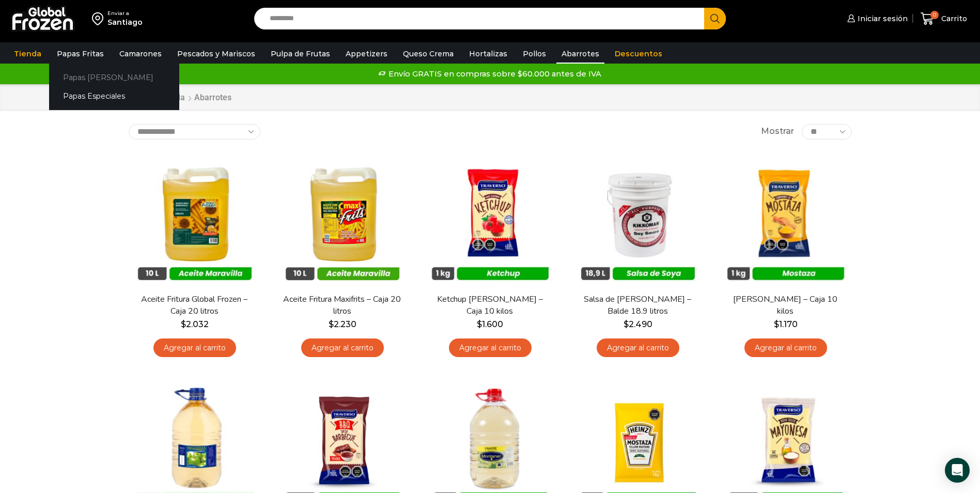 The image size is (980, 493). Describe the element at coordinates (490, 348) in the screenshot. I see `a: Agregar al carrito: “Ketchup Traverso - Caja 10 kilos”` at that location.